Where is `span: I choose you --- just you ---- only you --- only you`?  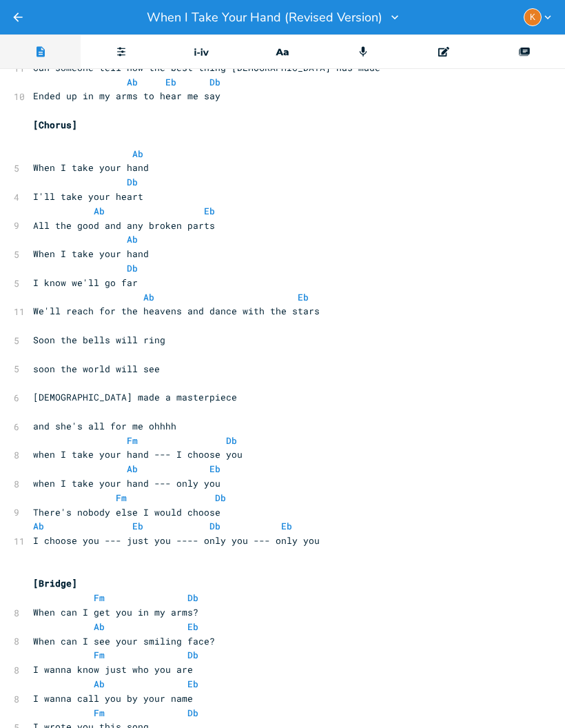 span: I choose you --- just you ---- only you --- only you is located at coordinates (176, 540).